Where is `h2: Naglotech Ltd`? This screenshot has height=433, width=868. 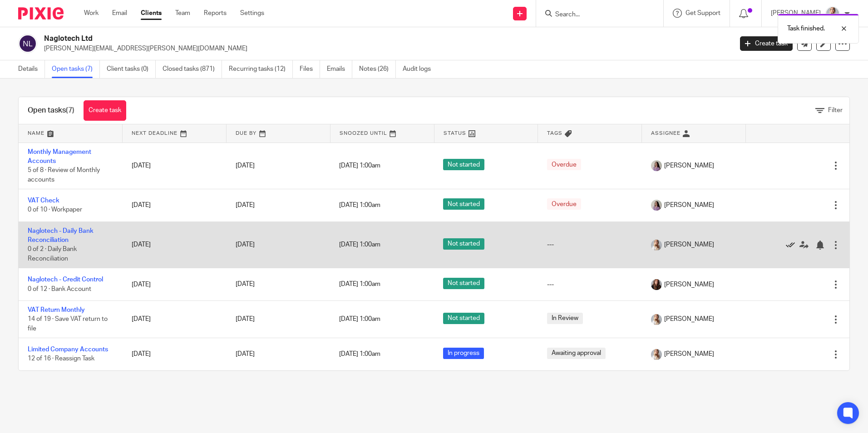
h2: Naglotech Ltd is located at coordinates (317, 39).